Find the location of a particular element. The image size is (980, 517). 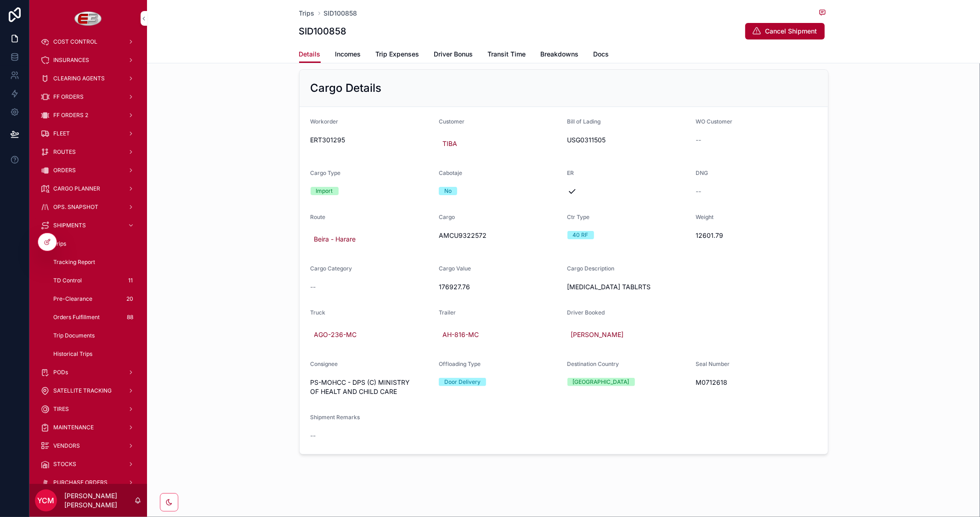

span: SHIPMENTS is located at coordinates (69, 225).